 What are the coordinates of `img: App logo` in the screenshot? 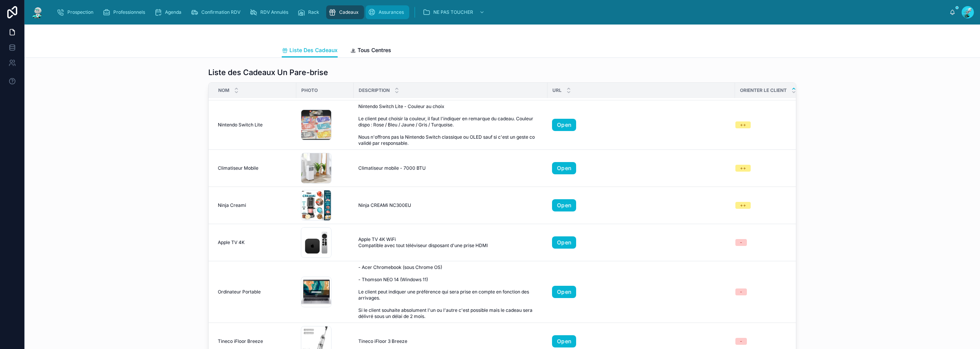 It's located at (38, 13).